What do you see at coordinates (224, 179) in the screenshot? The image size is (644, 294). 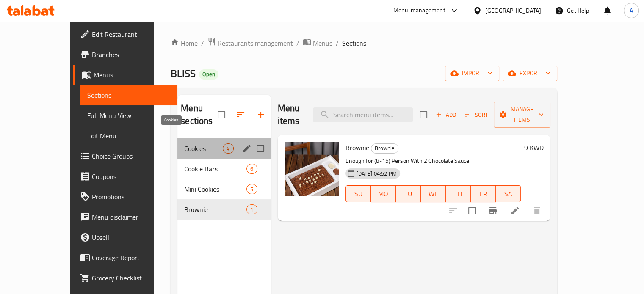 I see `nav: Menu sections` at bounding box center [224, 179].